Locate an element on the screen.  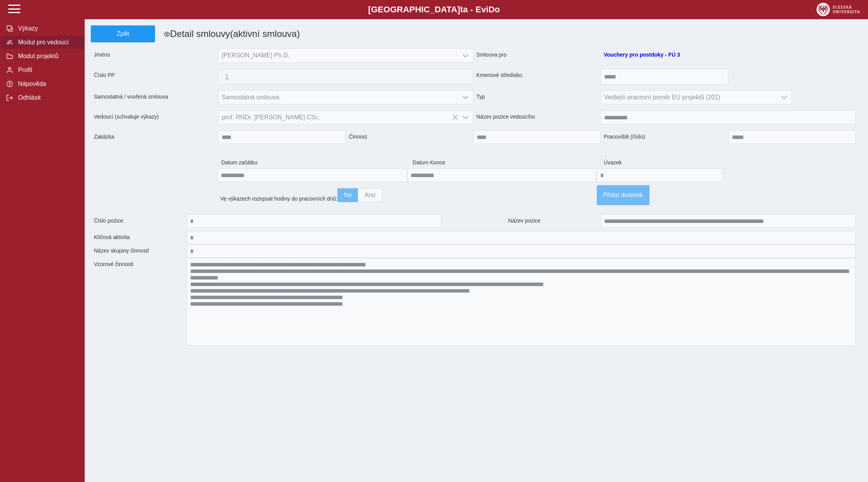
span: Úvazek is located at coordinates (633, 163).